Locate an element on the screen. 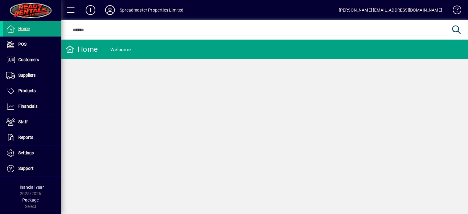 The width and height of the screenshot is (468, 214). a: Support is located at coordinates (32, 169).